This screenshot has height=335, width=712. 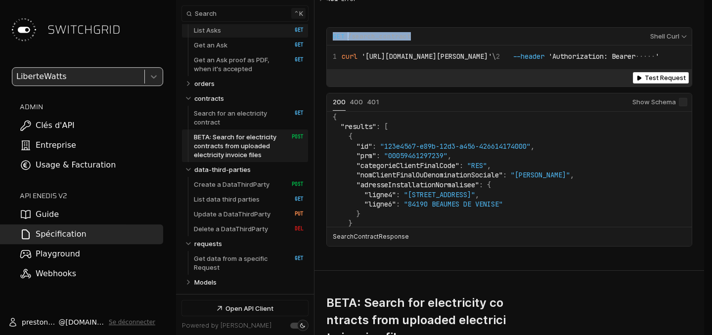 What do you see at coordinates (603, 56) in the screenshot?
I see `span: 'Authorization: Bearer '` at bounding box center [603, 56].